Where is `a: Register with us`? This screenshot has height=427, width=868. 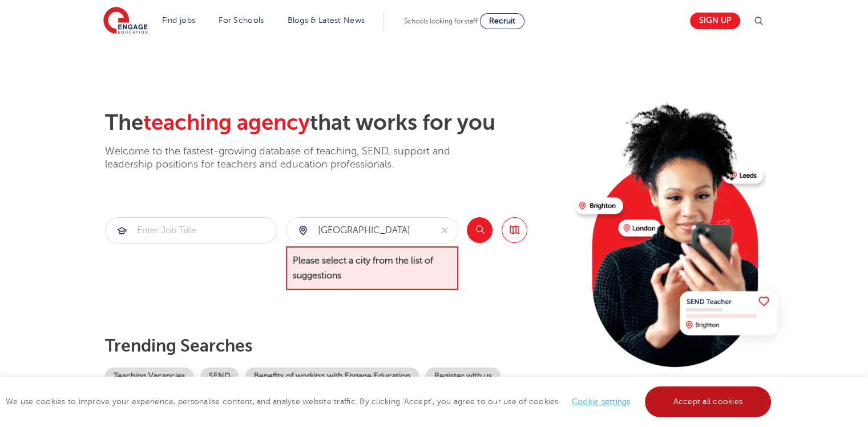 a: Register with us is located at coordinates (463, 375).